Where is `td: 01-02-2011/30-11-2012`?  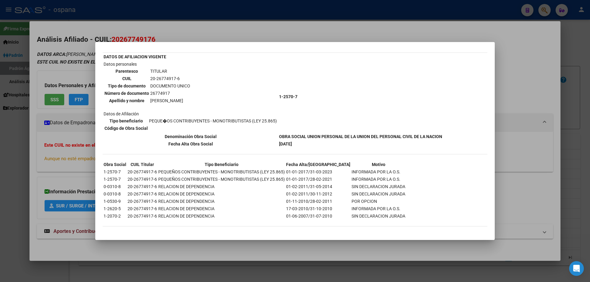 td: 01-02-2011/30-11-2012 is located at coordinates (318, 194).